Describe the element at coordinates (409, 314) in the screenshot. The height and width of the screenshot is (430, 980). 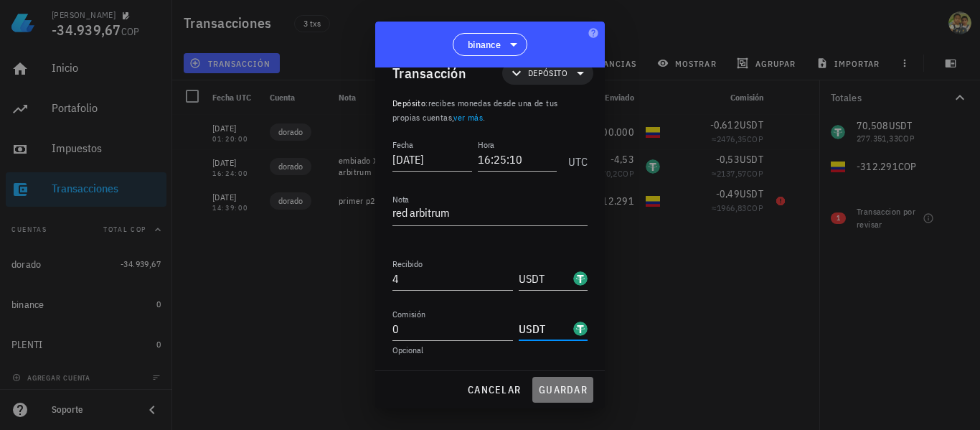
I see `label: Comisión` at that location.